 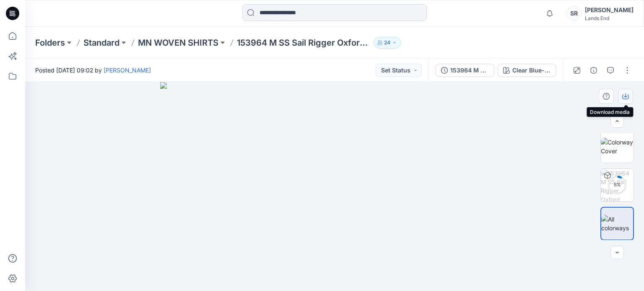 I want to click on div: Clear Blue- Khaki Stripe (XQN), so click(x=532, y=70).